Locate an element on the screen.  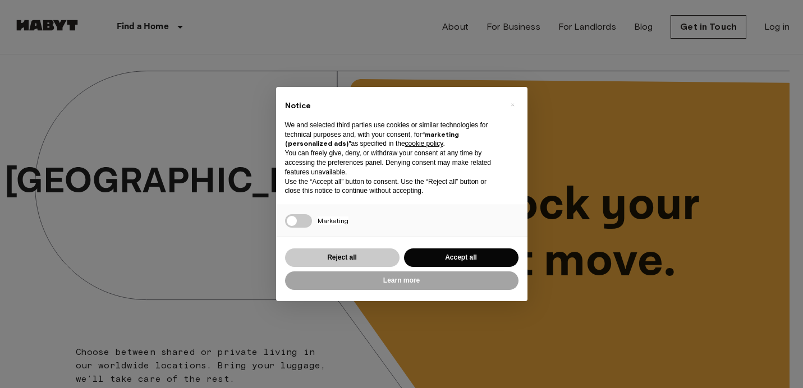
p: Use the “Accept all” button to consent. Use the “Reject all” button or close this notice to conti... is located at coordinates (393, 187).